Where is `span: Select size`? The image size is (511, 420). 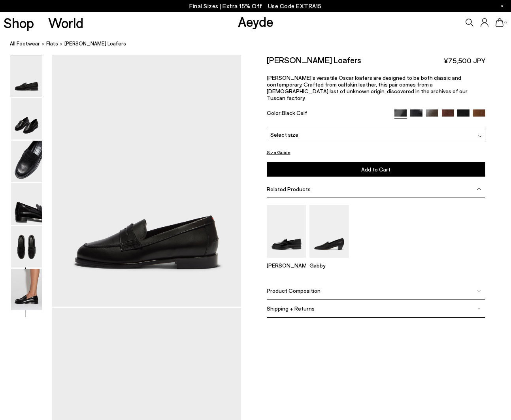
span: Select size is located at coordinates (284, 134).